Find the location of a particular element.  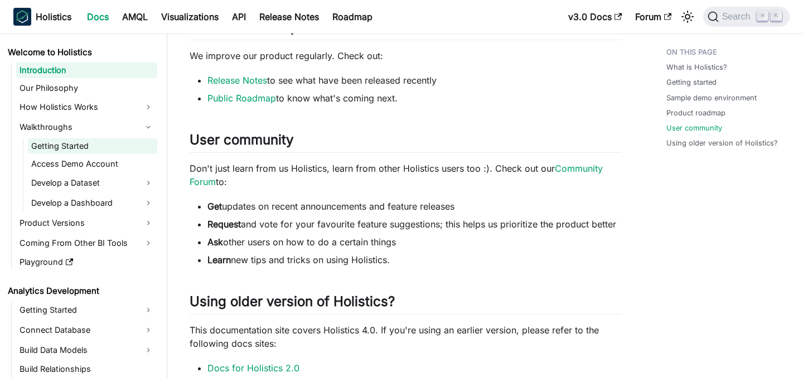

a: What is Holistics? is located at coordinates (696, 67).